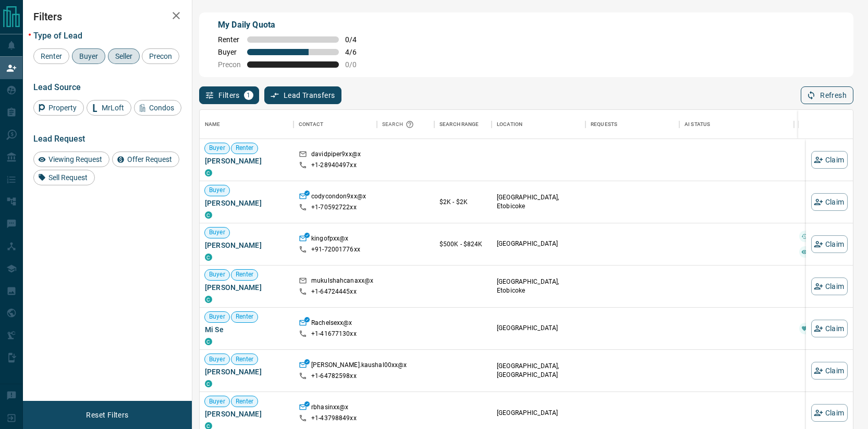  What do you see at coordinates (64, 177) in the screenshot?
I see `div: Sell Request` at bounding box center [64, 177].